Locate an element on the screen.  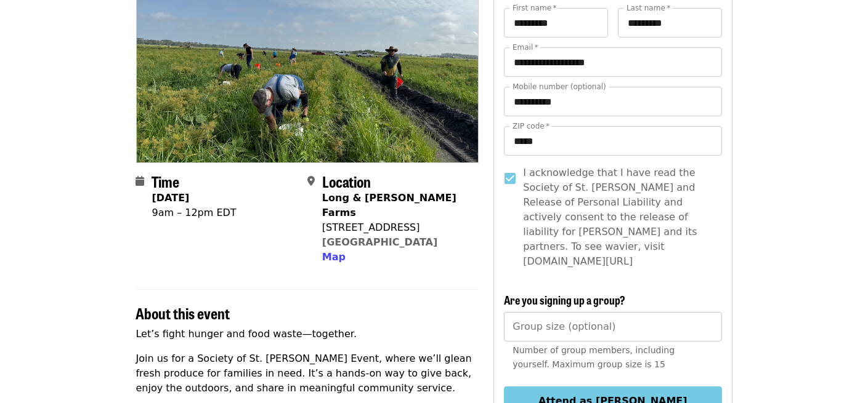
input: First name is located at coordinates (556, 23).